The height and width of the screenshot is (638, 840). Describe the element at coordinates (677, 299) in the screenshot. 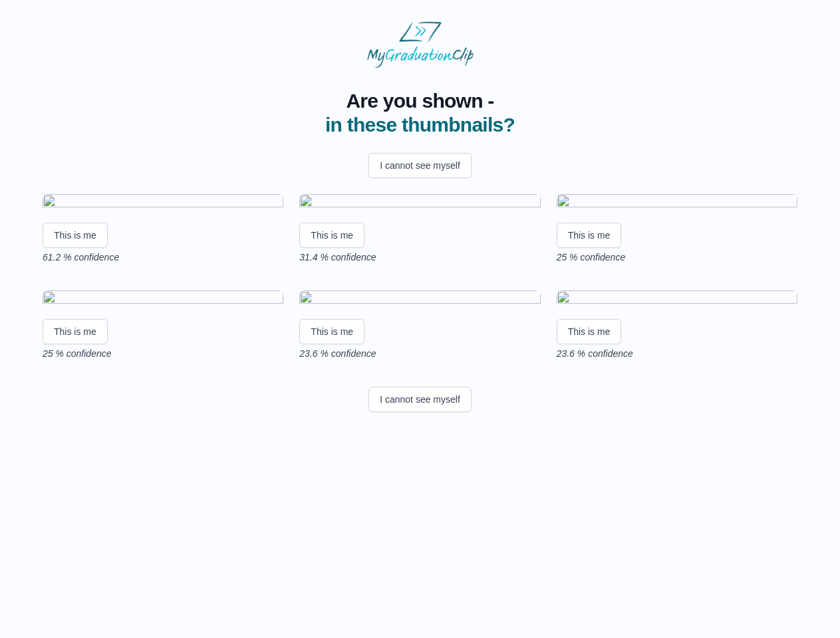

I see `img: 85e3b5a4af13e9bc14b7f64d757e296d887c53e4.gif` at that location.